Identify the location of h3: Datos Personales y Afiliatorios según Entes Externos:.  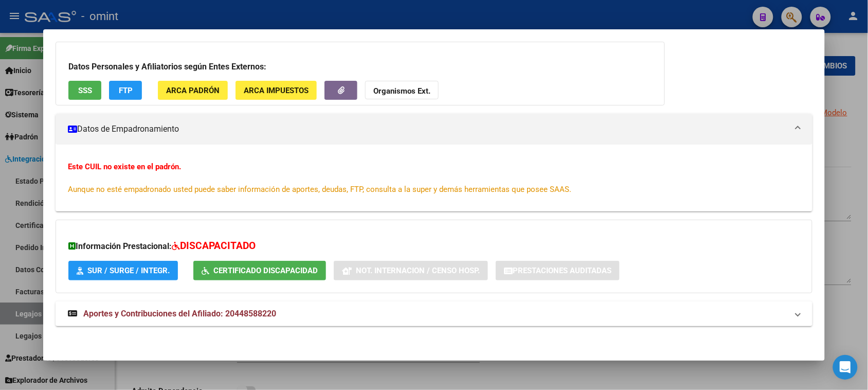
(360, 67).